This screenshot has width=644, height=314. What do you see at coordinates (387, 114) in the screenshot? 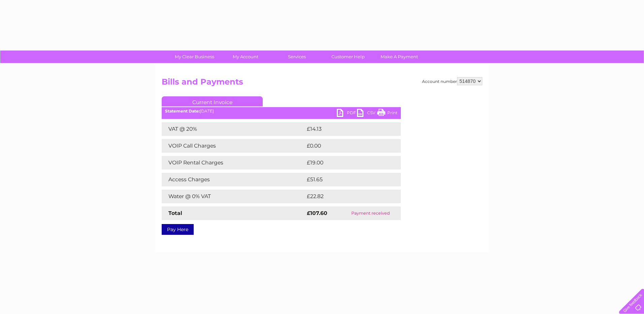
I see `a: Print` at bounding box center [387, 114].